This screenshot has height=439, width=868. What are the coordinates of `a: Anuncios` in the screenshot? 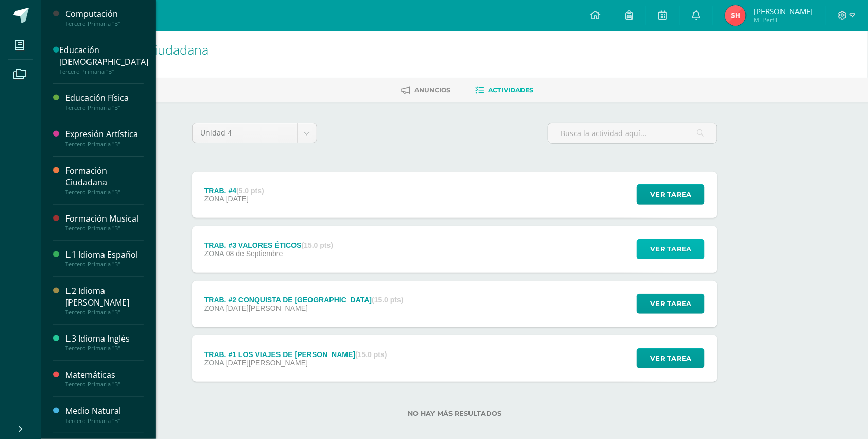 It's located at (425, 90).